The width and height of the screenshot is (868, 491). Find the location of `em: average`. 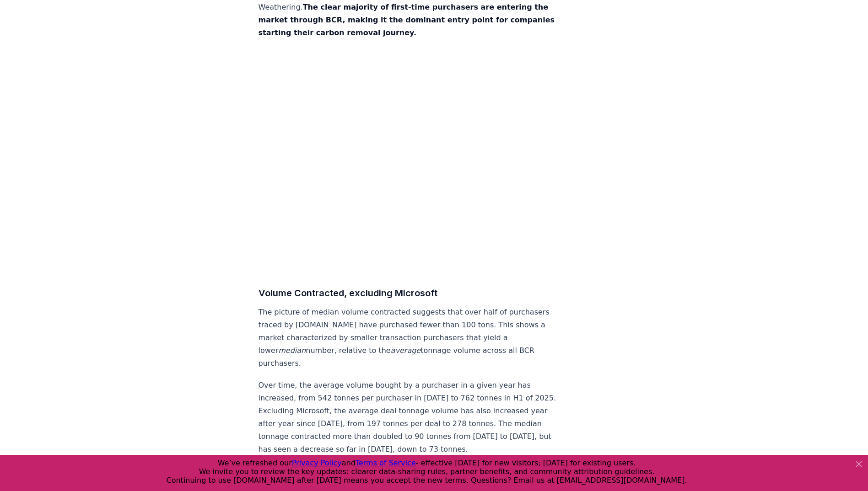

em: average is located at coordinates (406, 351).